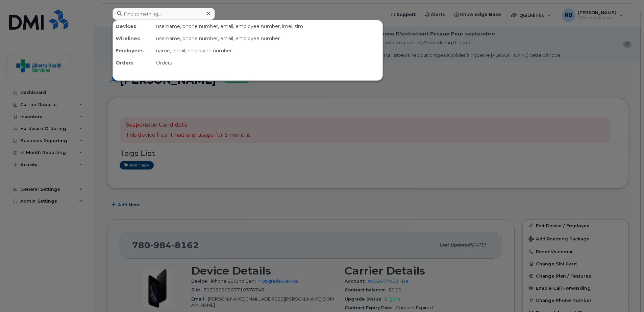  Describe the element at coordinates (133, 26) in the screenshot. I see `div: Devices` at that location.